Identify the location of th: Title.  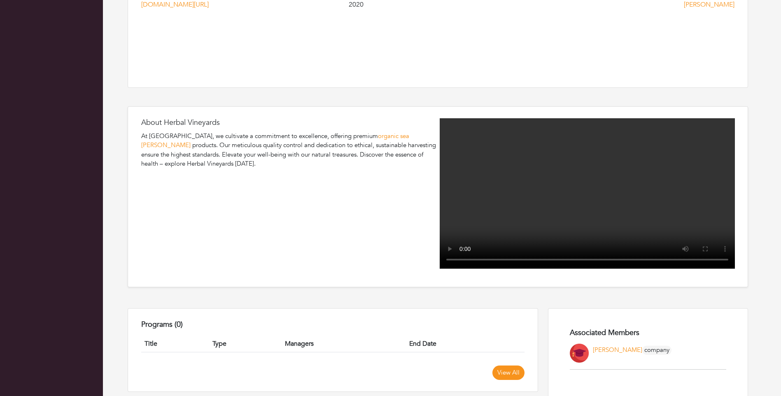
(175, 344).